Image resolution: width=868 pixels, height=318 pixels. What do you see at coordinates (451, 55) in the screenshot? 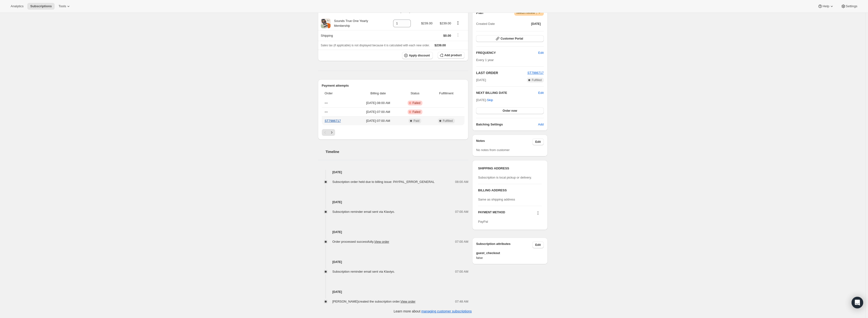
I see `button: Add product` at bounding box center [451, 55].